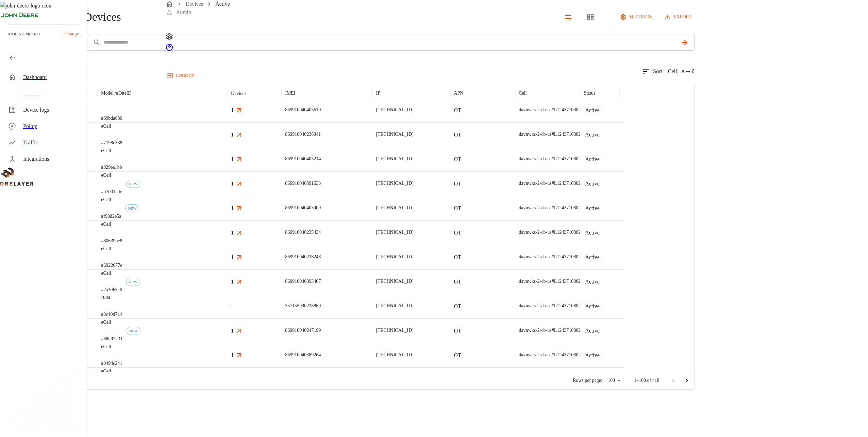 The height and width of the screenshot is (437, 868). What do you see at coordinates (458, 93) in the screenshot?
I see `p: APN` at bounding box center [458, 93].